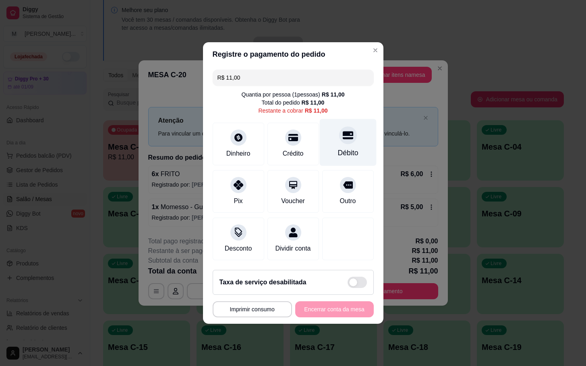 This screenshot has height=366, width=586. Describe the element at coordinates (293, 201) in the screenshot. I see `div: Voucher` at that location.